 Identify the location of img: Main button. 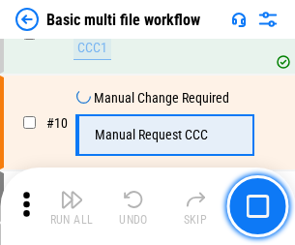
(257, 206).